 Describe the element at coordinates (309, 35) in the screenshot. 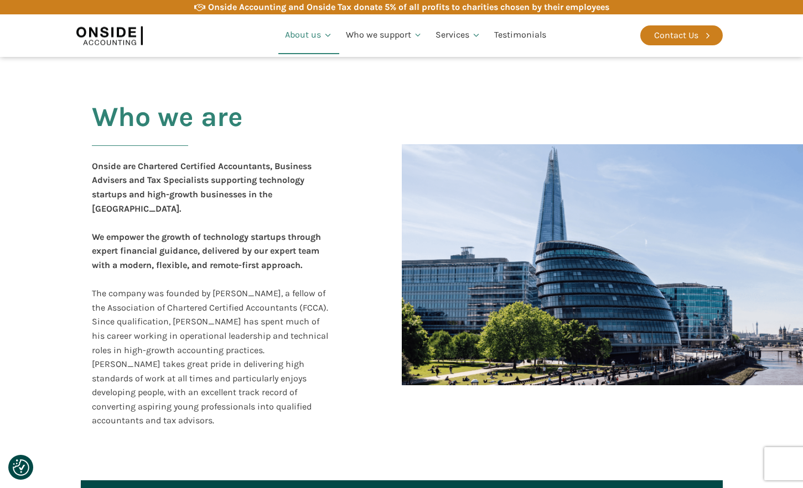

I see `a: About us` at that location.